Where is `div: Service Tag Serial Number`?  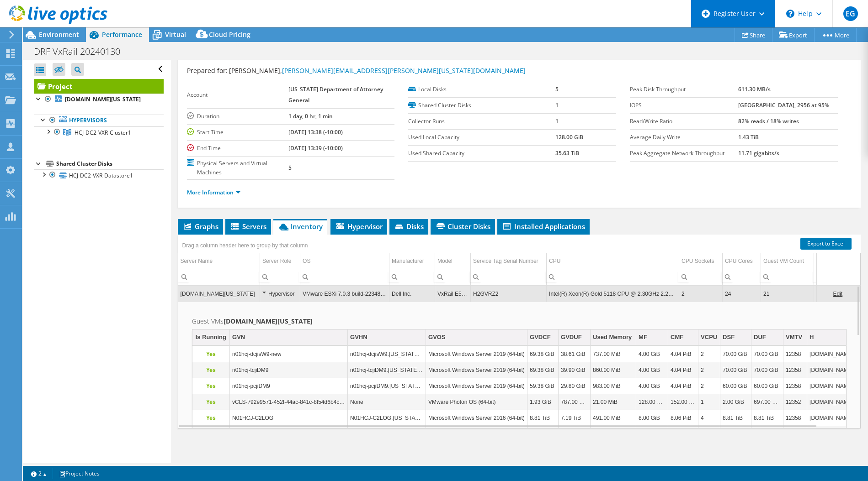 div: Service Tag Serial Number is located at coordinates (505, 261).